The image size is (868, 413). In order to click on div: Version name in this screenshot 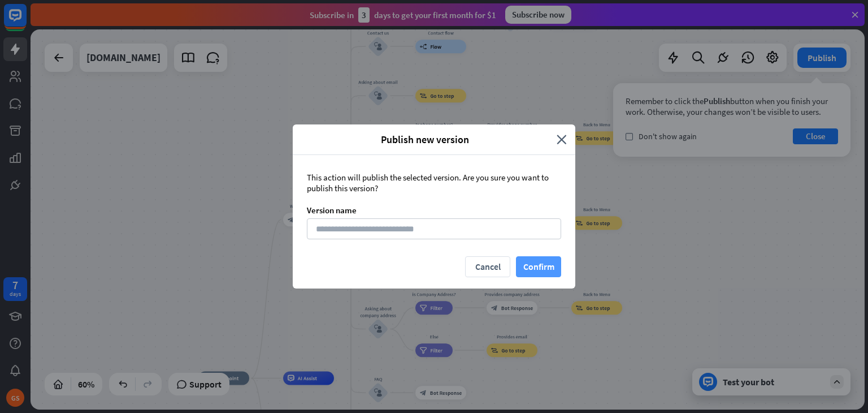, I will do `click(434, 210)`.